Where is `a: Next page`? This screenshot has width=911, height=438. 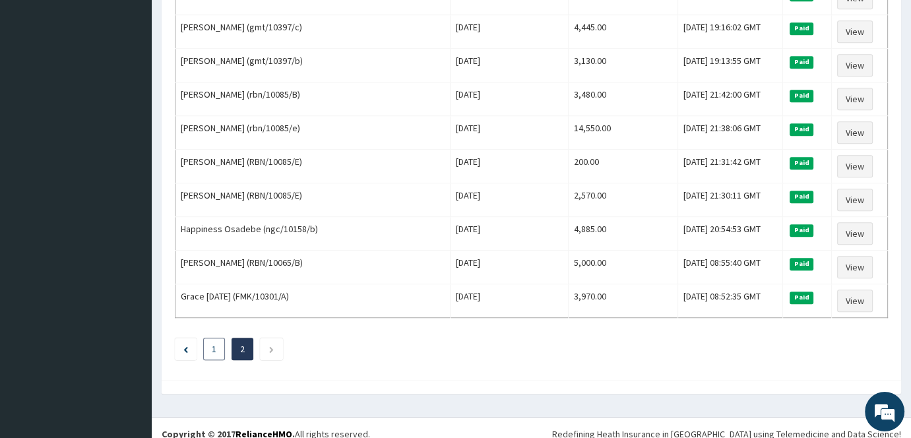
a: Next page is located at coordinates (271, 349).